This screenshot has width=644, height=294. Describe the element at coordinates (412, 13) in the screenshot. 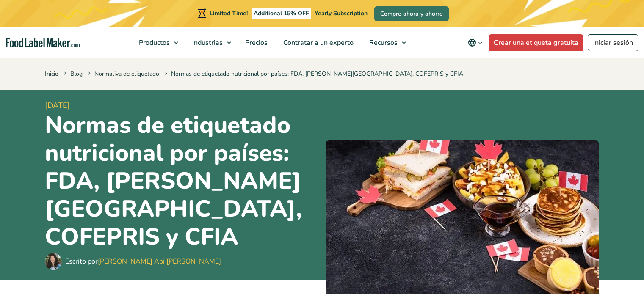

I see `a: Compre ahora y ahorre` at that location.